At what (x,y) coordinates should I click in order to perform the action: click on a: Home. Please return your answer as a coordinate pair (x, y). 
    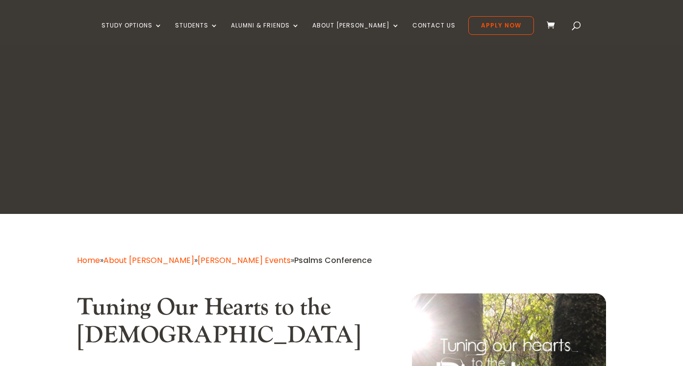
    Looking at the image, I should click on (88, 260).